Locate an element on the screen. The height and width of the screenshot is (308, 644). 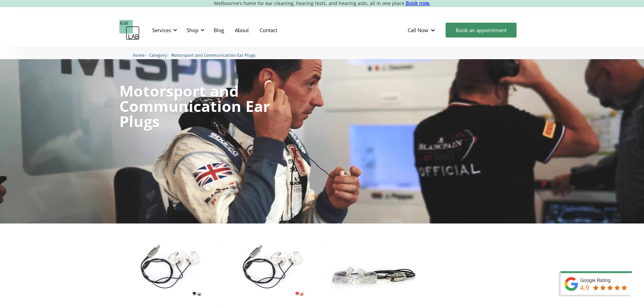
a: Blog is located at coordinates (219, 30).